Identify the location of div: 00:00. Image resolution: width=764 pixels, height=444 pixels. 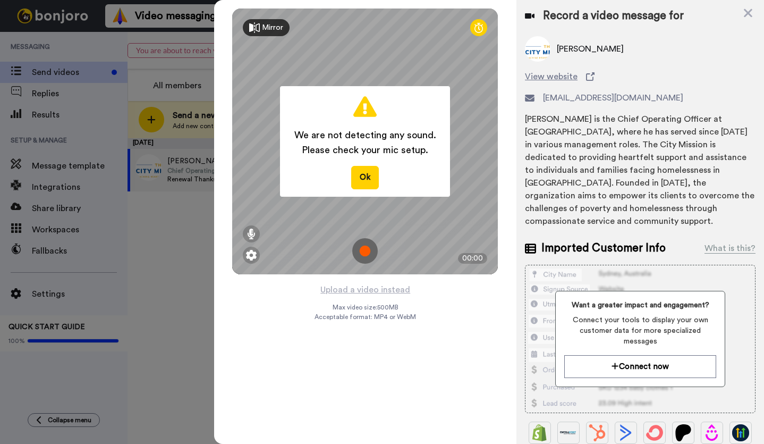
(472, 258).